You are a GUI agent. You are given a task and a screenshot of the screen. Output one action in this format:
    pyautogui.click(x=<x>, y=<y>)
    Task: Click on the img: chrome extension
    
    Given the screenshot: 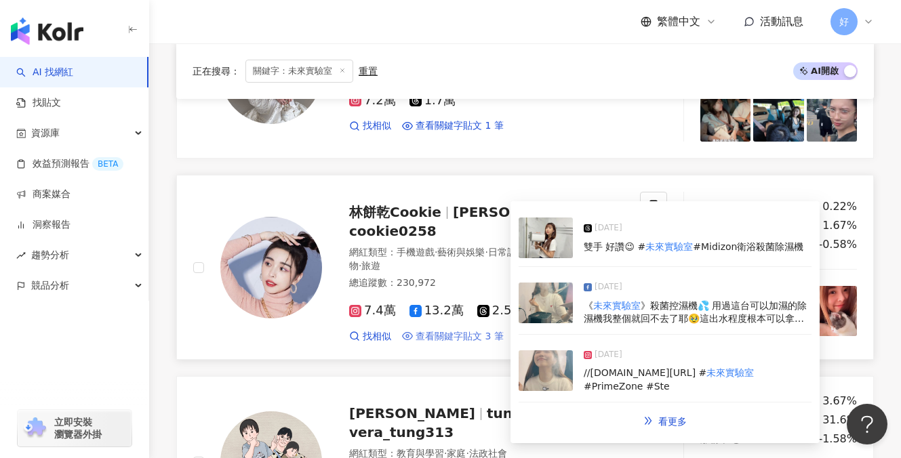 What is the action you would take?
    pyautogui.click(x=35, y=428)
    